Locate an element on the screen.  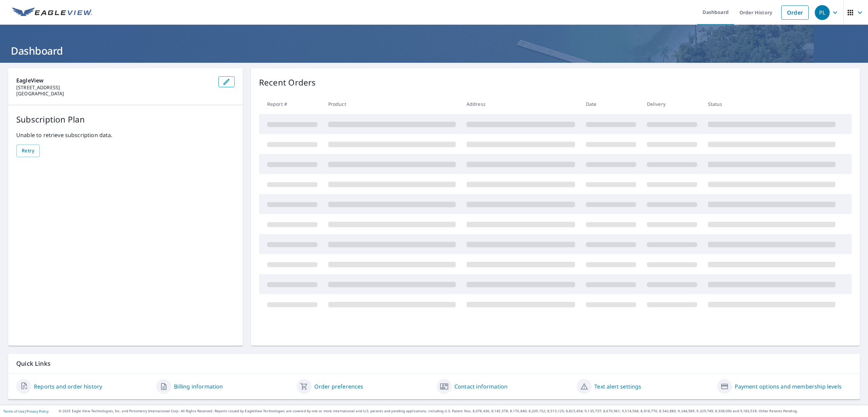
a: Billing information is located at coordinates (199, 386).